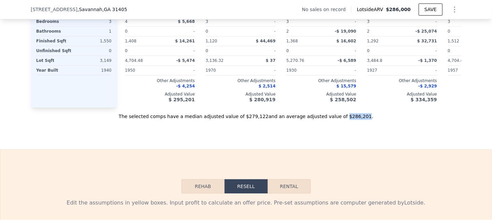  Describe the element at coordinates (131, 41) in the screenshot. I see `span: 1,408` at that location.